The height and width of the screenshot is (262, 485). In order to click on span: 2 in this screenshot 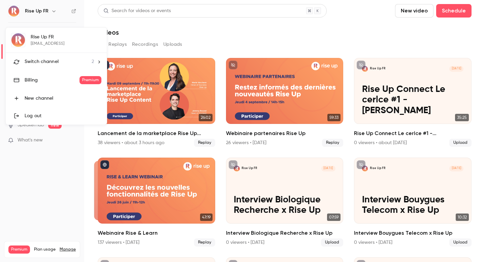, I will do `click(93, 62)`.